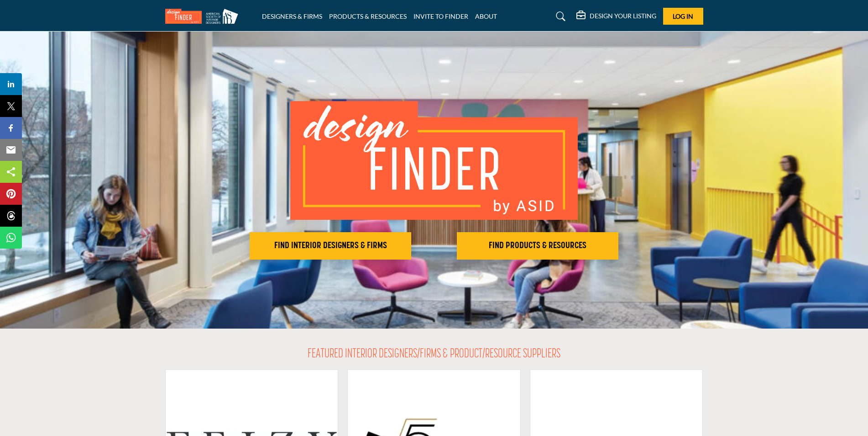  I want to click on a: PRODUCTS & RESOURCES, so click(368, 16).